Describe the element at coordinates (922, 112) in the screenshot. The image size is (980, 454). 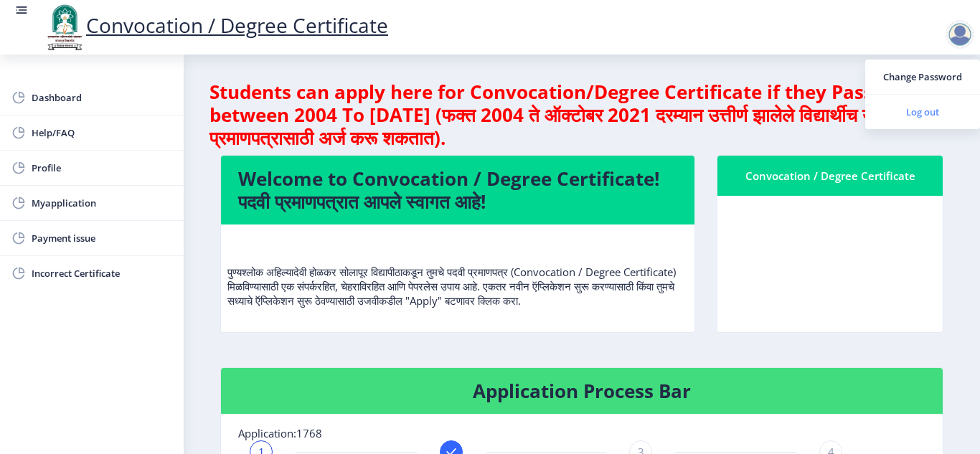
I see `a: Log out` at that location.